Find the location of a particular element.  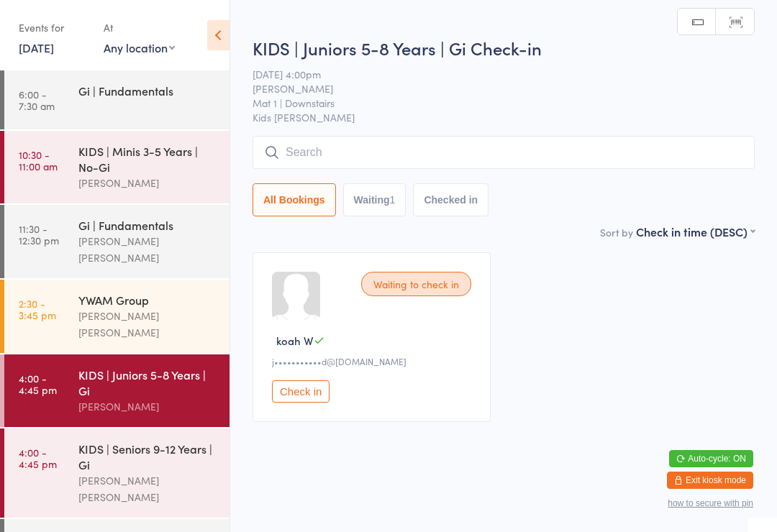

time: 10:30 - 11:00 am is located at coordinates (38, 160).